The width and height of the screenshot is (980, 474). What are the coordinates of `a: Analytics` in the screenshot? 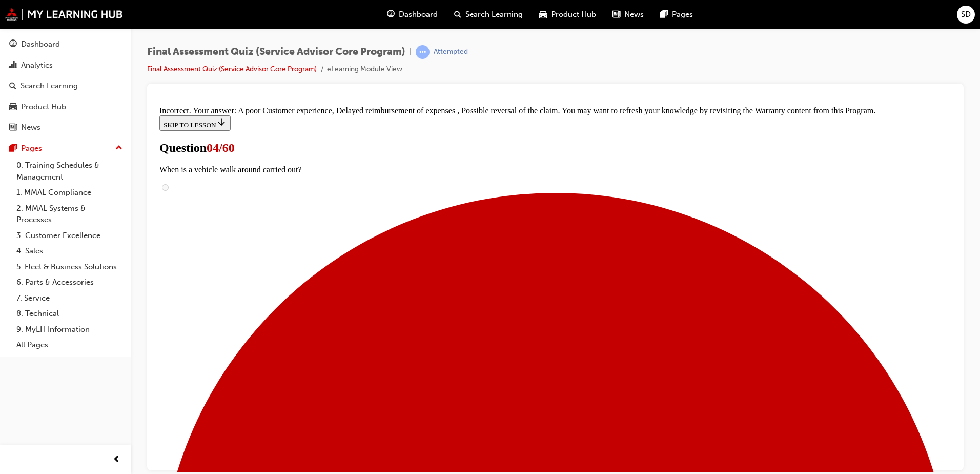 It's located at (65, 65).